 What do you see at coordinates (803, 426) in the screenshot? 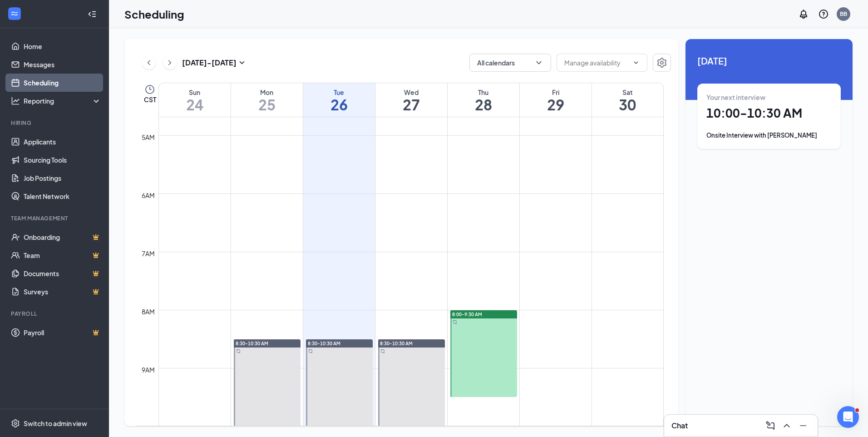
I see `svg: Minimize` at bounding box center [803, 426].